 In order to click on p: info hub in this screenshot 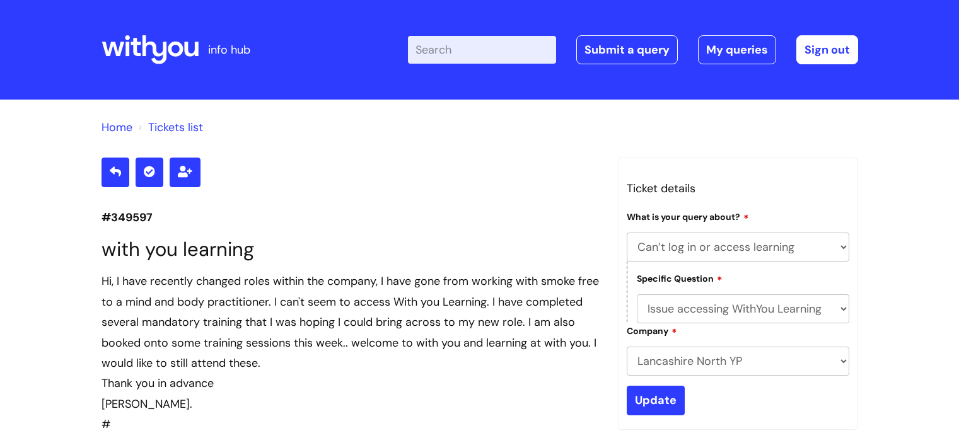, I will do `click(229, 50)`.